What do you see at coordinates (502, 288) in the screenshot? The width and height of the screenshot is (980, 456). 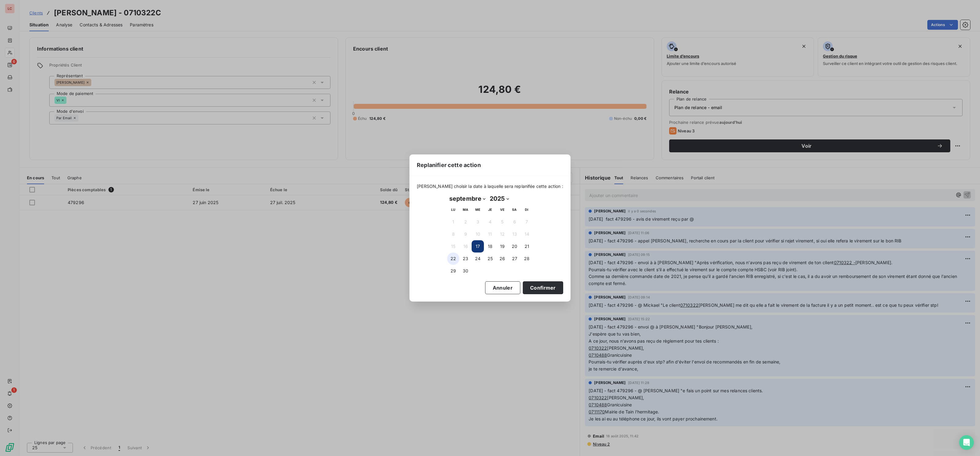 I see `button: Annuler` at bounding box center [502, 288].